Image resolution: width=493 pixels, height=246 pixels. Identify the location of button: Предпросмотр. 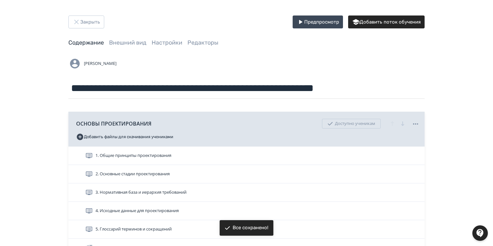
(318, 22).